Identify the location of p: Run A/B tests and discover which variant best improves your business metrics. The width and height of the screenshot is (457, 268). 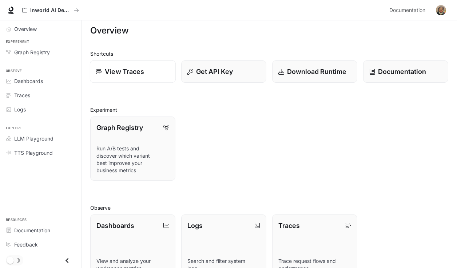
(133, 160).